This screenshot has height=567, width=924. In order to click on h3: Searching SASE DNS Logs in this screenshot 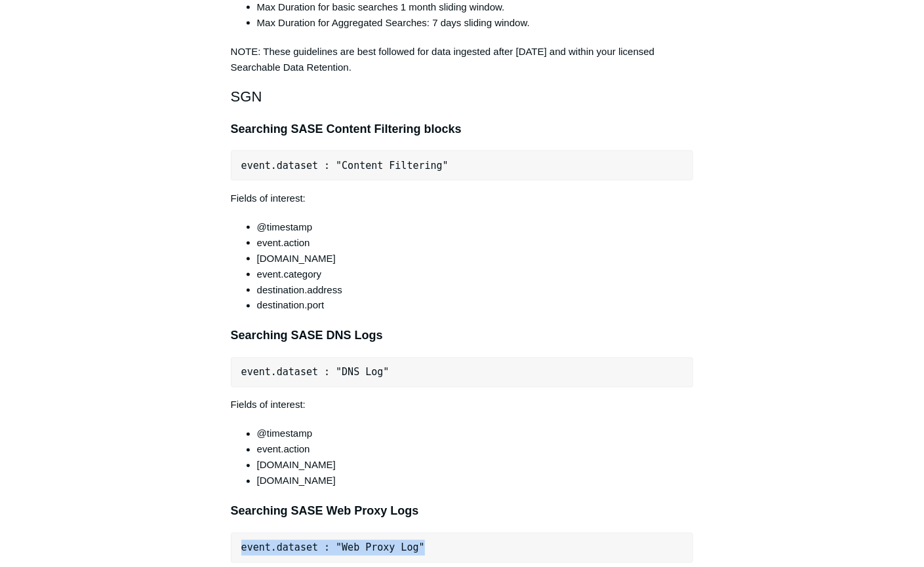, I will do `click(462, 336)`.